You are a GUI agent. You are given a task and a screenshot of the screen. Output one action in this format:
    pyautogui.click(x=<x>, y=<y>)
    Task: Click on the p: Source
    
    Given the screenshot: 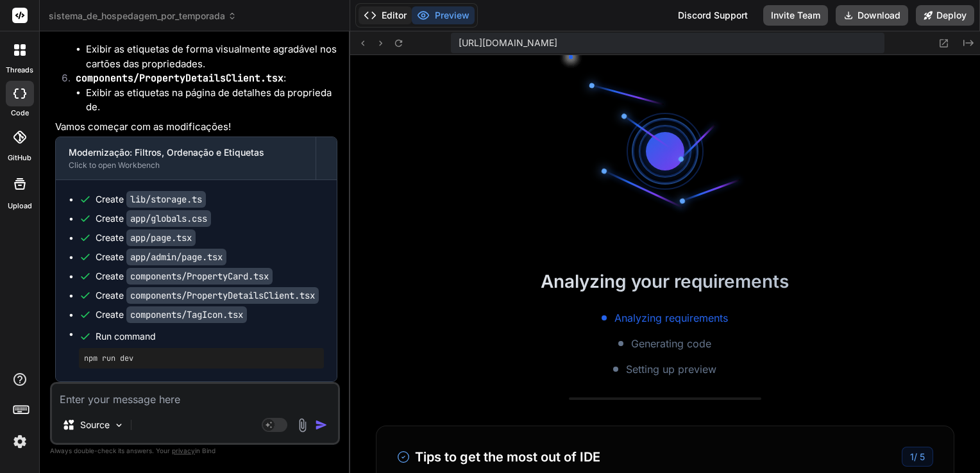 What is the action you would take?
    pyautogui.click(x=95, y=424)
    